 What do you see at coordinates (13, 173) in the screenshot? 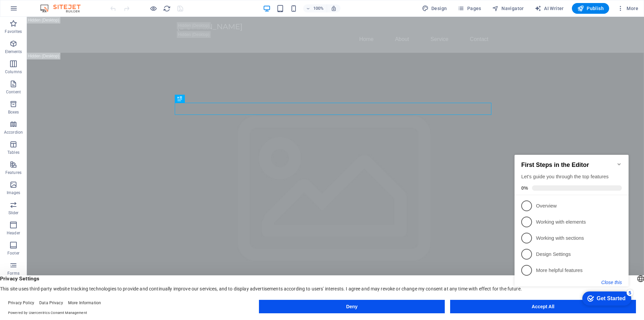
I see `p: Features` at bounding box center [13, 173].